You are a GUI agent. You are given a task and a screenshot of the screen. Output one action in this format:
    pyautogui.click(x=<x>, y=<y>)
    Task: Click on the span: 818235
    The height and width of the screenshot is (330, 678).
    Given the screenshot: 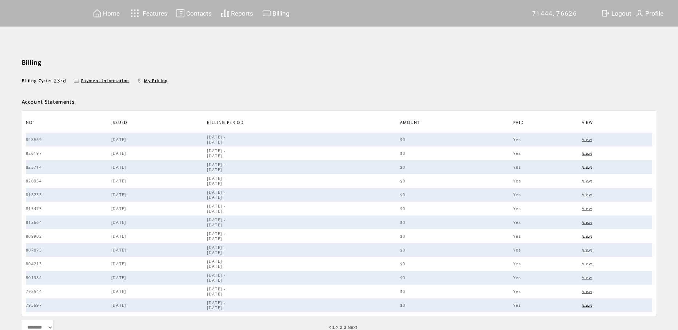 What is the action you would take?
    pyautogui.click(x=35, y=195)
    